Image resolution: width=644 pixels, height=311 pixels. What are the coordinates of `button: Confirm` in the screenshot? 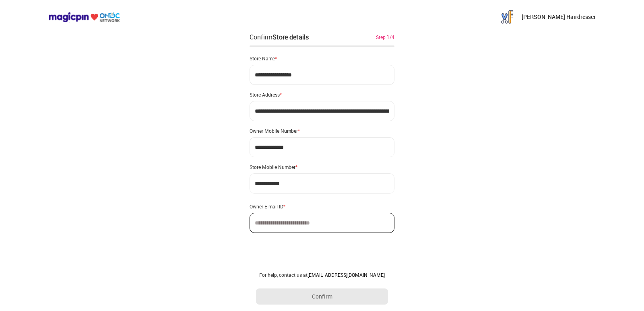 It's located at (322, 296).